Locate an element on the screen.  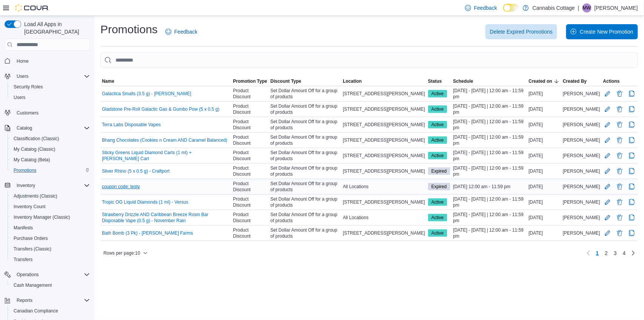
a: Users is located at coordinates (19, 98).